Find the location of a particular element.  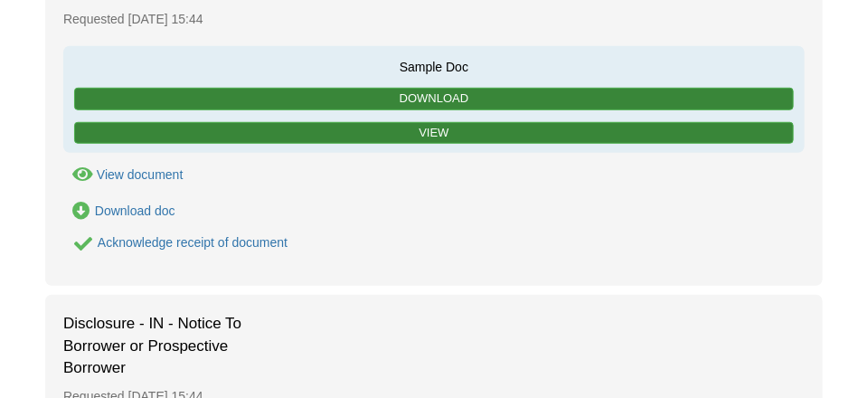

button: View Disclosure - ALL - Right To Receive a Copy of Appraisals is located at coordinates (123, 174).